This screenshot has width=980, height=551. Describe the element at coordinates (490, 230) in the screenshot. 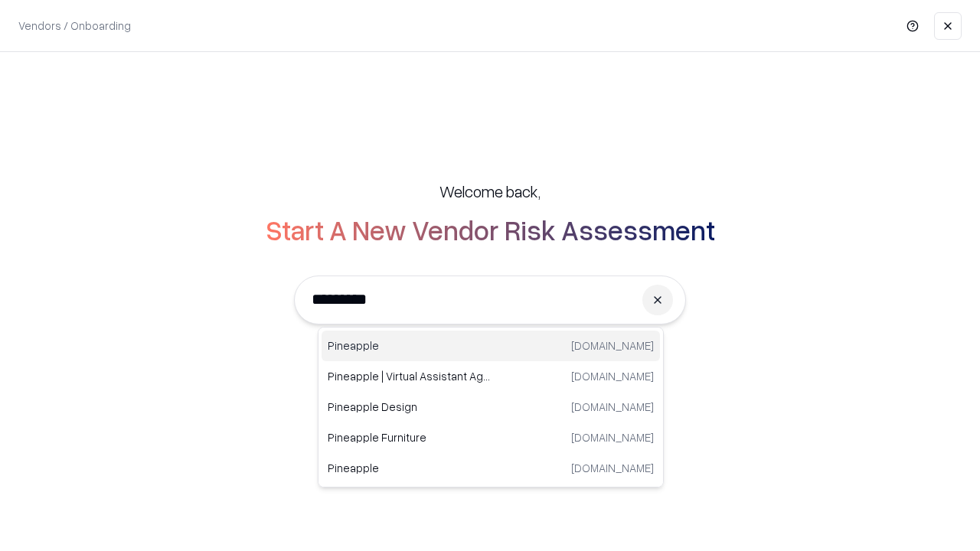

I see `h2: Start A New Vendor Risk Assessment` at that location.